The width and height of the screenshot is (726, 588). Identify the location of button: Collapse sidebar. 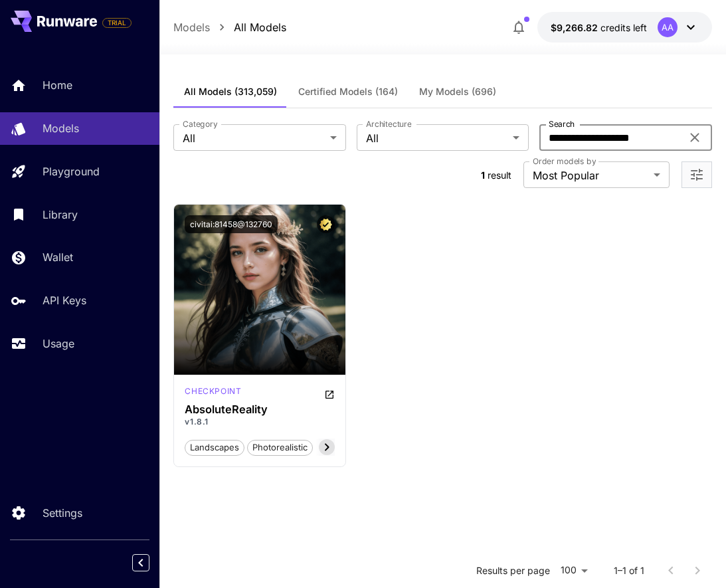
(141, 563).